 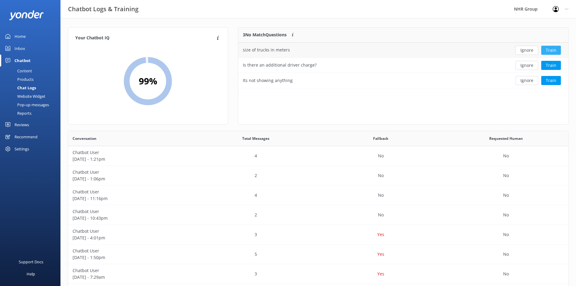 I want to click on h2: 99 %, so click(x=148, y=81).